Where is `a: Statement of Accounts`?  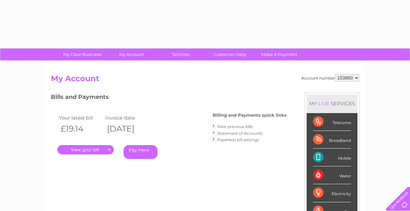 a: Statement of Accounts is located at coordinates (240, 133).